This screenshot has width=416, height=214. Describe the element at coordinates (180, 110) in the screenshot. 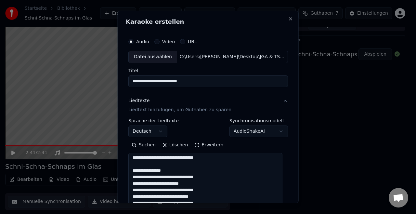

I see `p: Liedtext hinzufügen, um Guthaben zu sparen` at that location.